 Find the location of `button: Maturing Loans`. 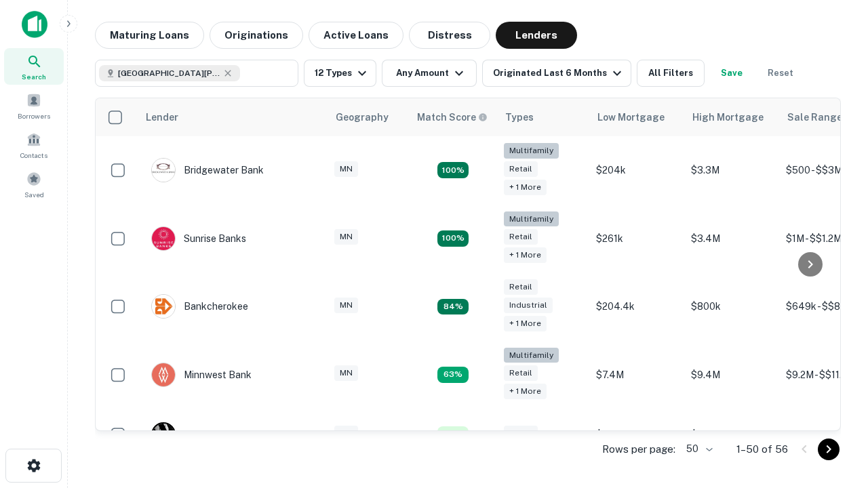

button: Maturing Loans is located at coordinates (149, 35).